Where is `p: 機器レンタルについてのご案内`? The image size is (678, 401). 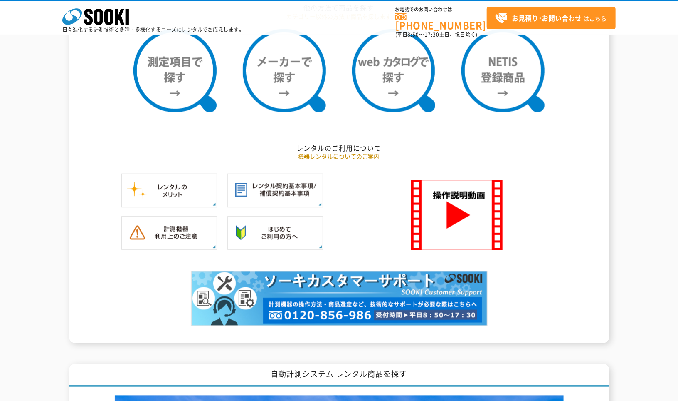 p: 機器レンタルについてのご案内 is located at coordinates (339, 156).